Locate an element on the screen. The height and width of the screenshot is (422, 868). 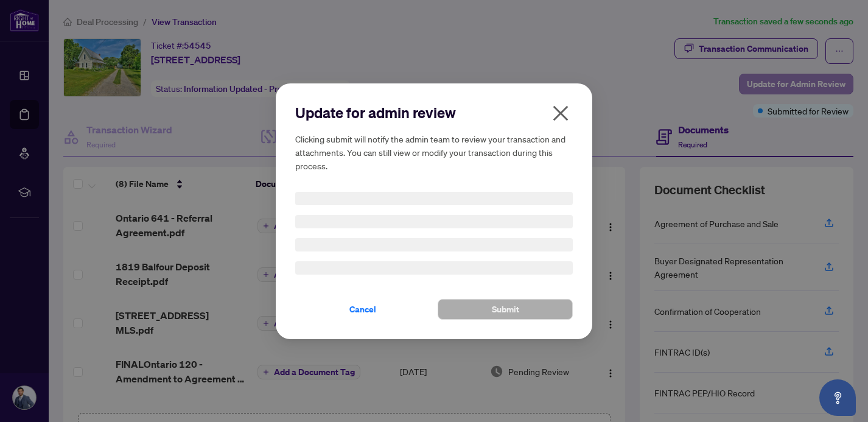
button: Open asap is located at coordinates (838, 398).